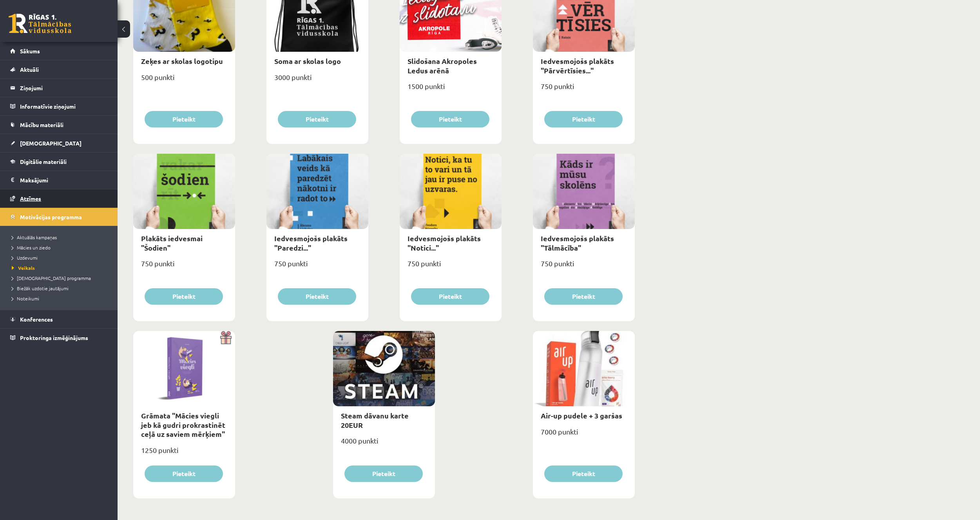  What do you see at coordinates (59, 198) in the screenshot?
I see `a: Atzīmes` at bounding box center [59, 198].